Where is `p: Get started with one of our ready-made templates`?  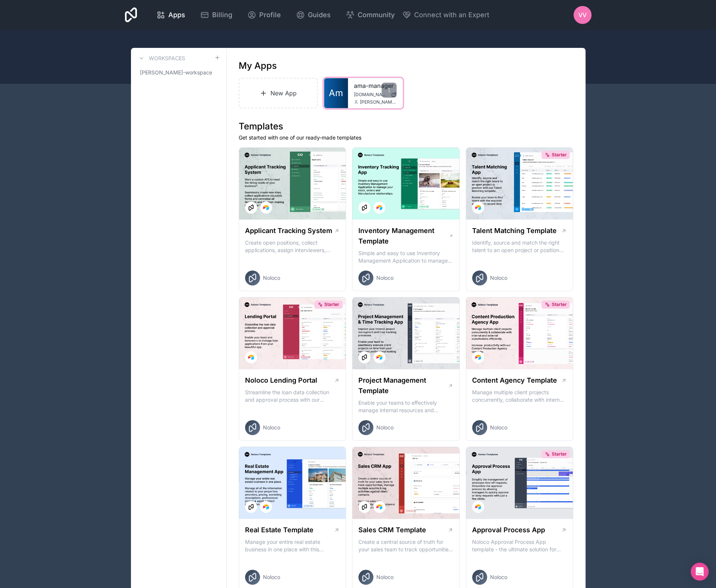 p: Get started with one of our ready-made templates is located at coordinates (406, 137).